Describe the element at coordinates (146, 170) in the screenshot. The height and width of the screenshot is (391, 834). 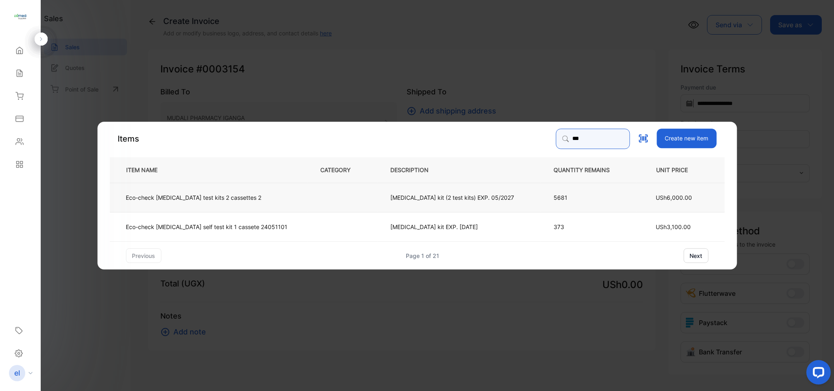
I see `p: ITEM NAME` at that location.